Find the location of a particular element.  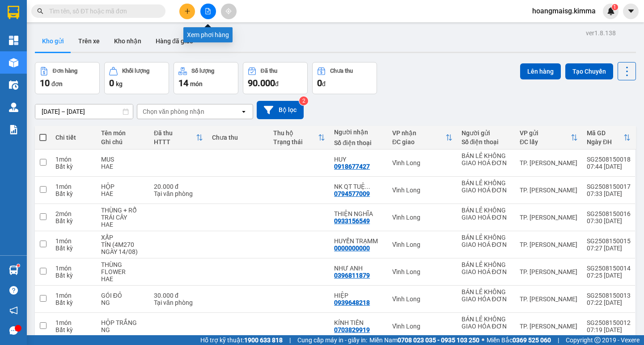

sup: 1 is located at coordinates (19, 266).